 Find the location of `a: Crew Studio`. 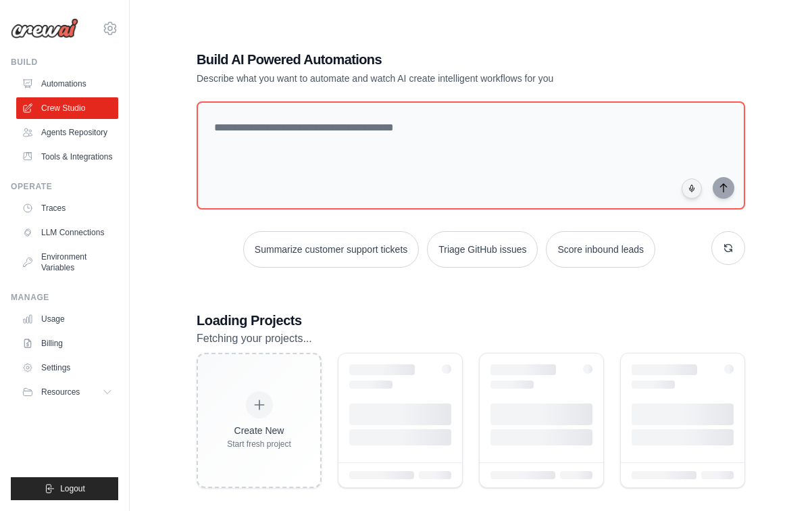

a: Crew Studio is located at coordinates (67, 108).